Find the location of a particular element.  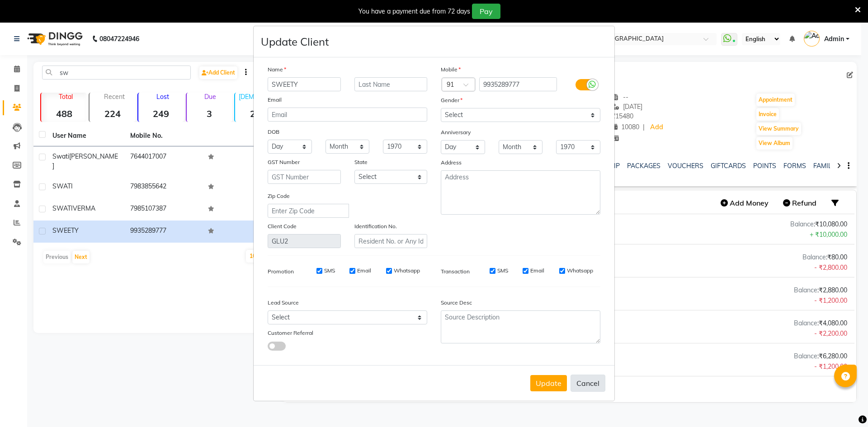

input: Email is located at coordinates (347, 114).